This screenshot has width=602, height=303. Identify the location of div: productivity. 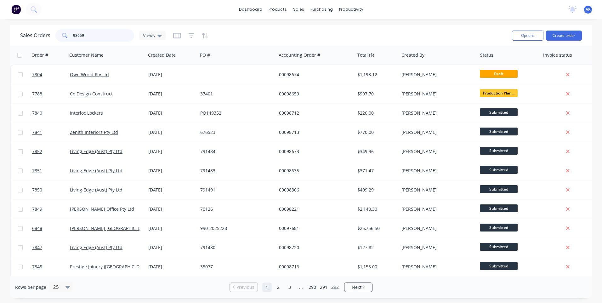
(351, 9).